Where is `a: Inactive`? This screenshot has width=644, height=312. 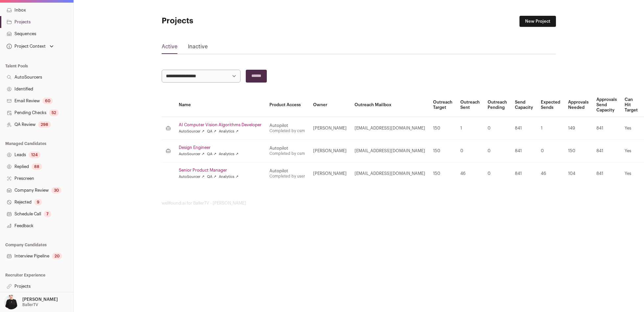 a: Inactive is located at coordinates (198, 48).